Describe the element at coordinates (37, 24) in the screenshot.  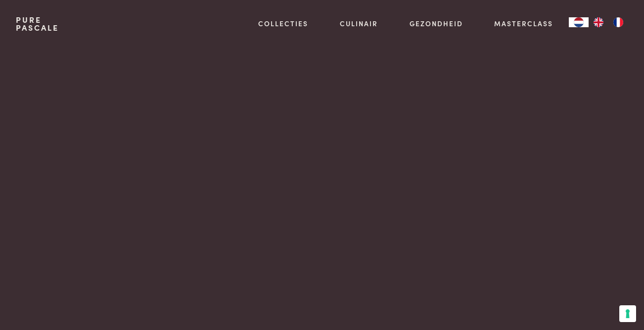
I see `a: PurePascale` at that location.